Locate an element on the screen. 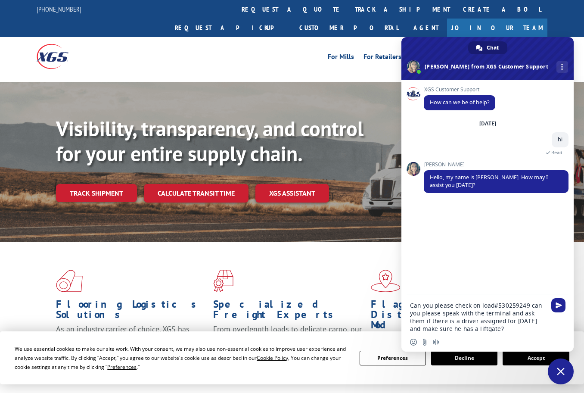  h1: Specialized Freight Experts is located at coordinates (288, 311).